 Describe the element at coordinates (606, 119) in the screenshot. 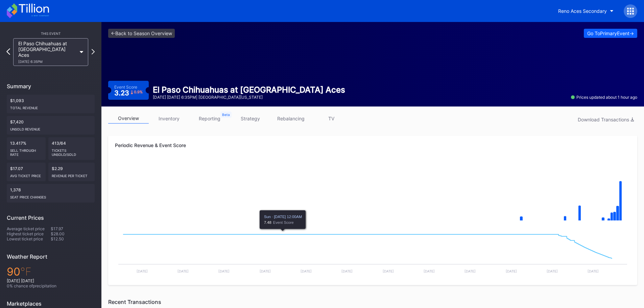

I see `button: Download Transactions` at that location.